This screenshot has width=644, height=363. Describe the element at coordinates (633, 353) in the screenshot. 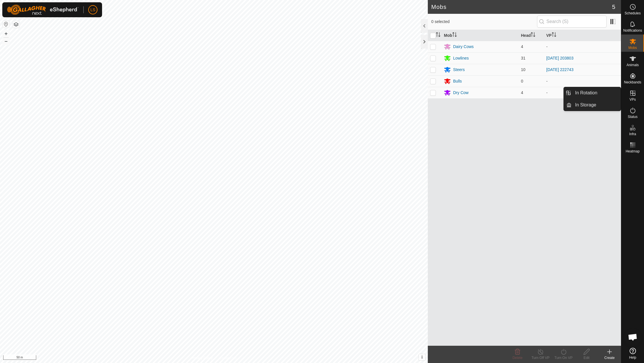

I see `a: Help` at that location.